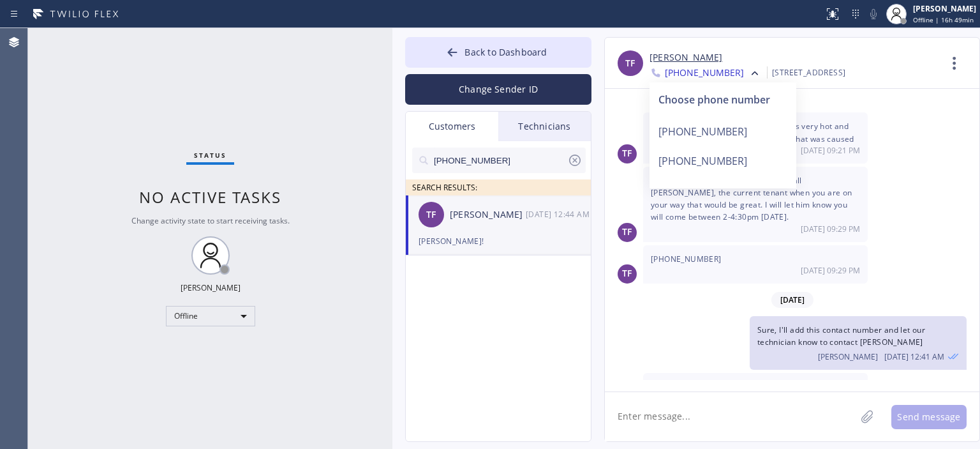 This screenshot has width=980, height=449. What do you see at coordinates (498, 52) in the screenshot?
I see `button: Back to Dashboard` at bounding box center [498, 52].